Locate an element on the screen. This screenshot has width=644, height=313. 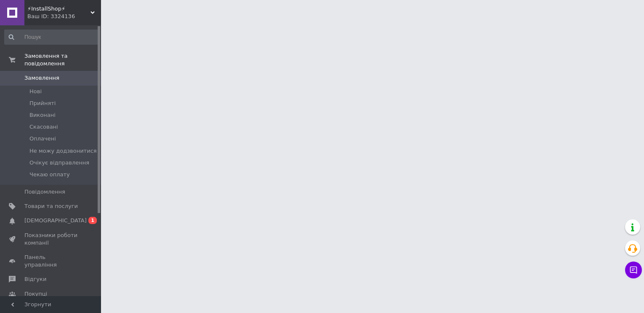
span: Прийняті is located at coordinates (43, 103).